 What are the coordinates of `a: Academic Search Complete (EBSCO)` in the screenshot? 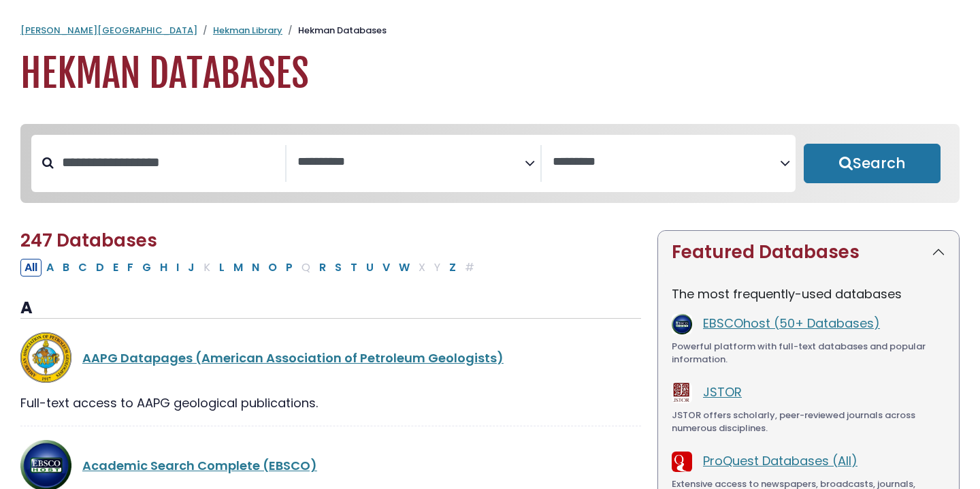 It's located at (200, 465).